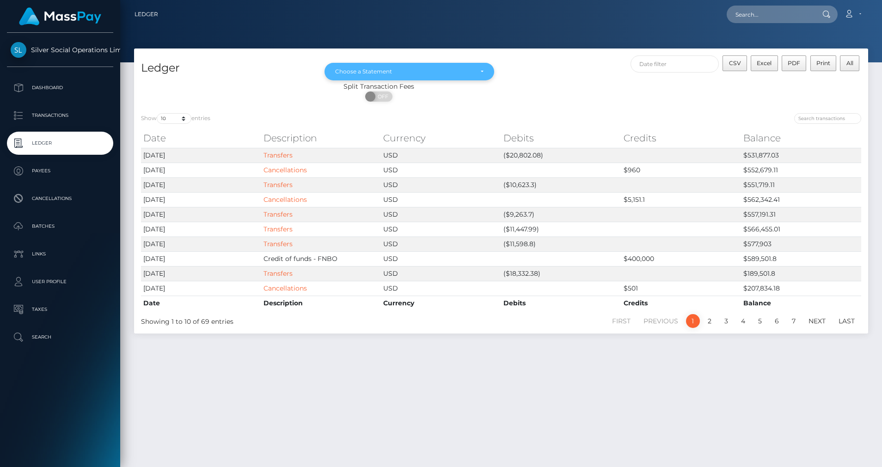  What do you see at coordinates (726, 321) in the screenshot?
I see `a: 3` at bounding box center [726, 321].